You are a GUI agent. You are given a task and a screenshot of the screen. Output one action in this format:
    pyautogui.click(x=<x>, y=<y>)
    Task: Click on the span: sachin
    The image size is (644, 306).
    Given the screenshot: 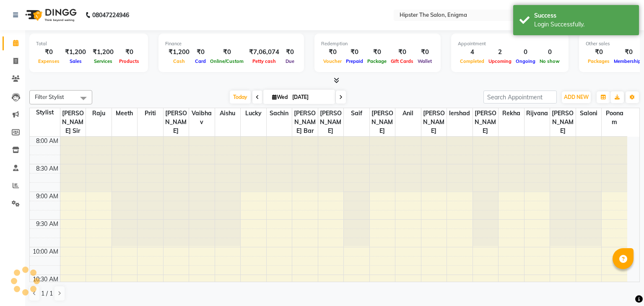 What is the action you would take?
    pyautogui.click(x=279, y=113)
    